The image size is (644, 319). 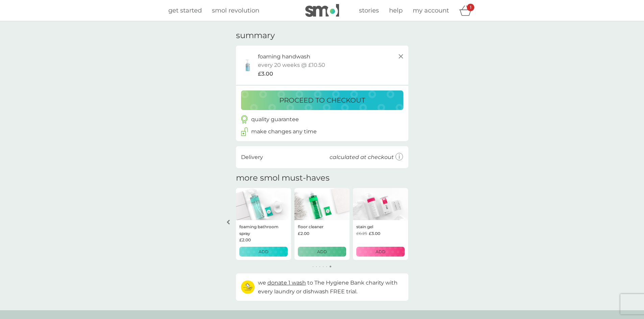 I want to click on span: £6.25, so click(x=362, y=233).